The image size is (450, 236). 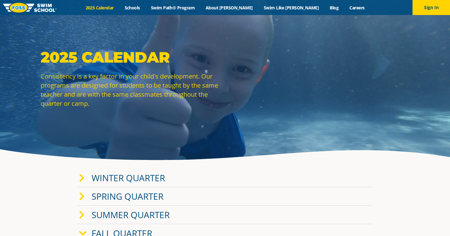 What do you see at coordinates (334, 7) in the screenshot?
I see `a: Blog` at bounding box center [334, 7].